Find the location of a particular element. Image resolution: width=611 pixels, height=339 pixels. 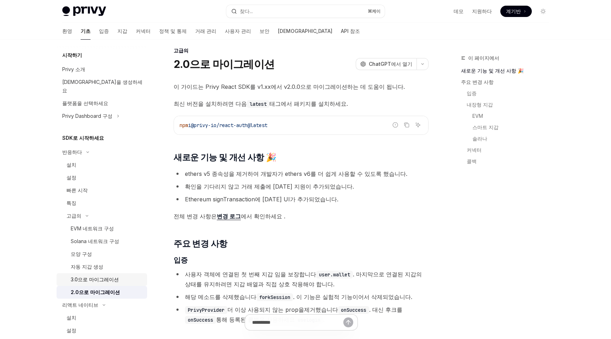

button: 잘못된 코드 신고 is located at coordinates (395, 125).